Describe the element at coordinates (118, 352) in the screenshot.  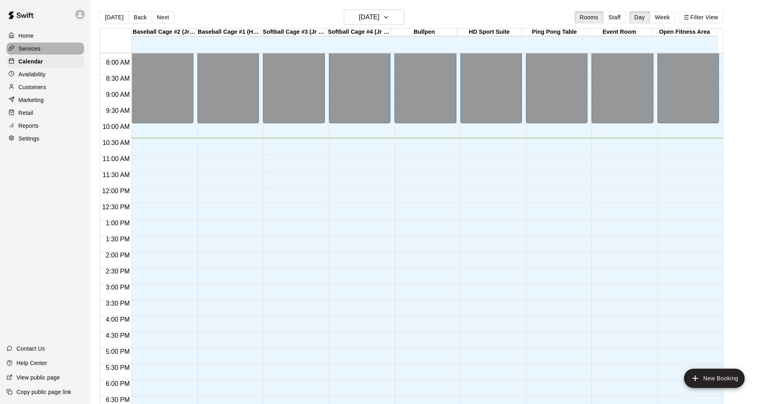
I see `span: 5:00 PM` at that location.